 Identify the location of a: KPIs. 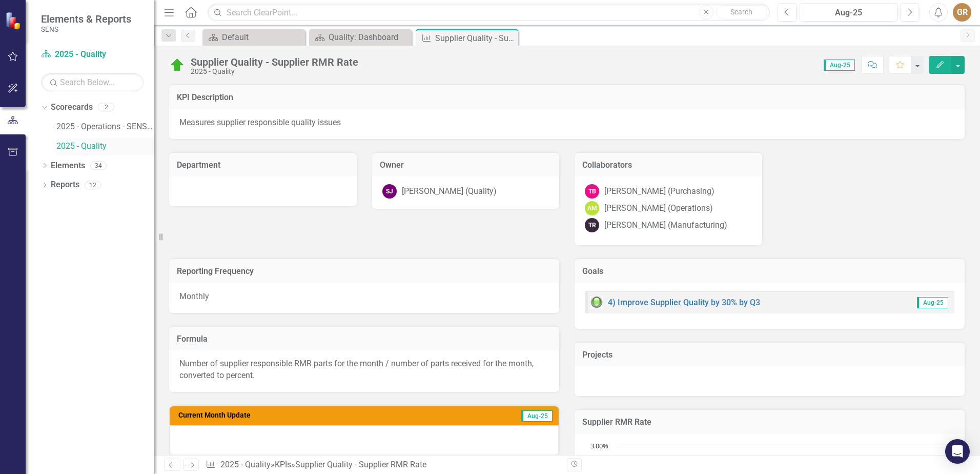
(283, 465).